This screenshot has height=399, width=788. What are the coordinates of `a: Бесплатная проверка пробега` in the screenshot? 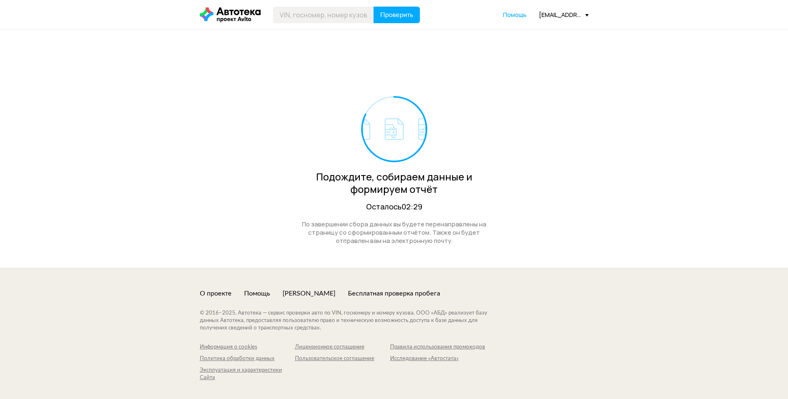 It's located at (394, 293).